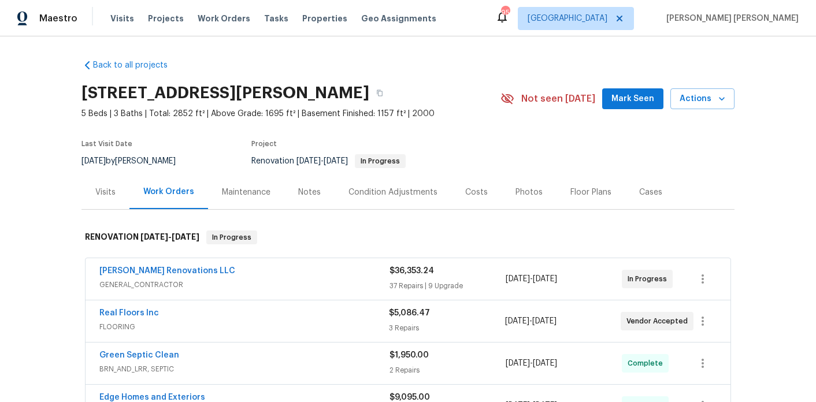  What do you see at coordinates (529, 192) in the screenshot?
I see `div: Photos` at bounding box center [529, 192].